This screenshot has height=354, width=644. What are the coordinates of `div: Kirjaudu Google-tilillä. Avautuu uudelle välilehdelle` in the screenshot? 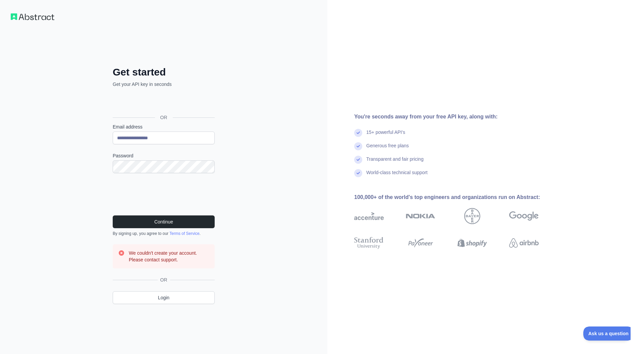 It's located at (163, 103).